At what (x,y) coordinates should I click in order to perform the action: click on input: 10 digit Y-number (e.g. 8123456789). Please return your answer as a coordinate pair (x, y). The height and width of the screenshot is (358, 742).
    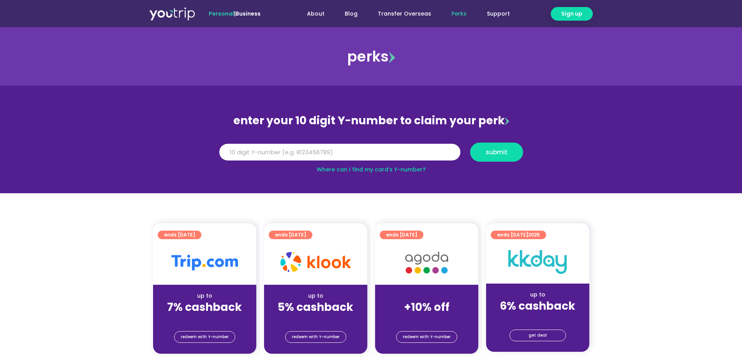
    Looking at the image, I should click on (340, 152).